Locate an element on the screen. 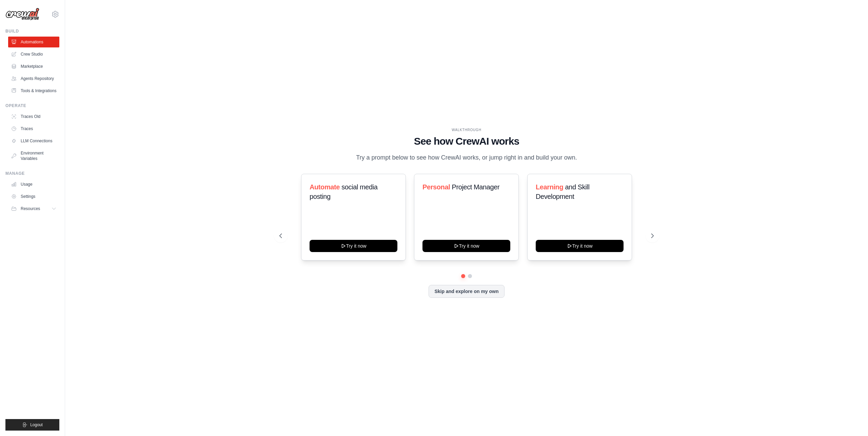 Image resolution: width=868 pixels, height=436 pixels. div: Operate is located at coordinates (32, 106).